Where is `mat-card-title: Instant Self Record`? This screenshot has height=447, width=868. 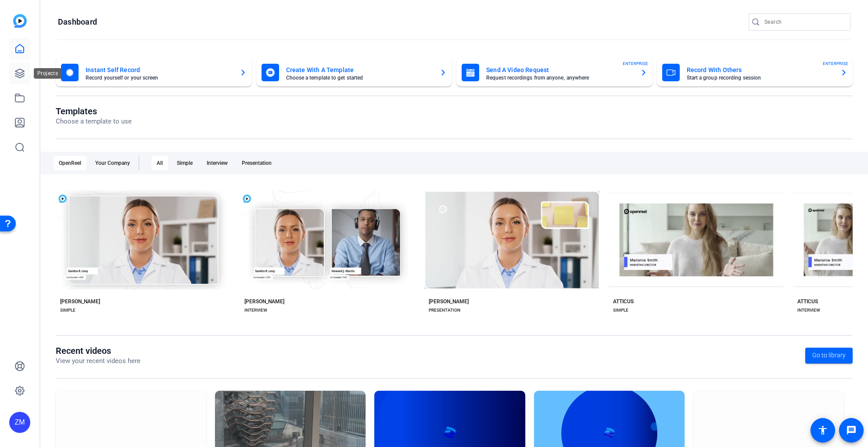
mat-card-title: Instant Self Record is located at coordinates (159, 70).